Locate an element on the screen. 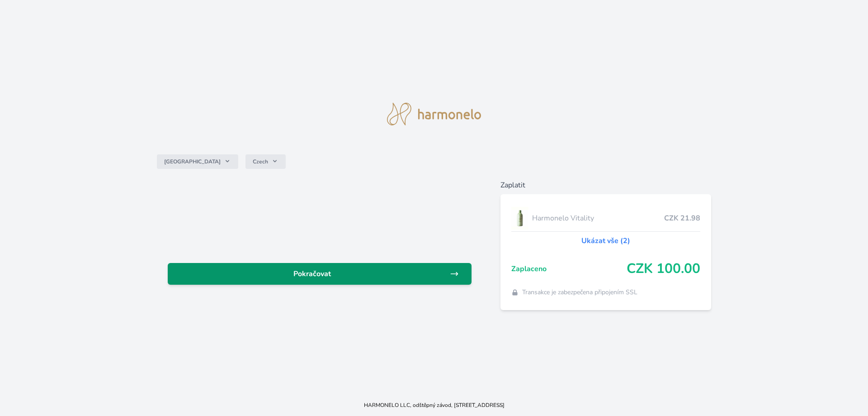 The image size is (868, 416). span: Transakce je zabezpečena připojením SSL is located at coordinates (580, 292).